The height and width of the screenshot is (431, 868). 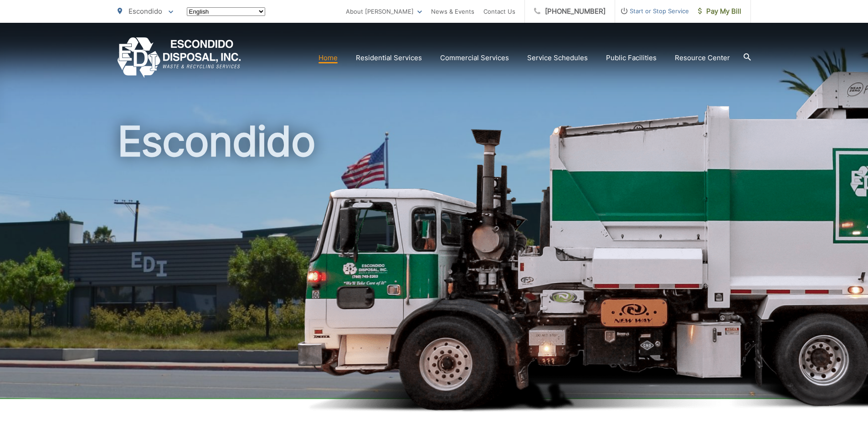 What do you see at coordinates (328, 58) in the screenshot?
I see `a: Home` at bounding box center [328, 58].